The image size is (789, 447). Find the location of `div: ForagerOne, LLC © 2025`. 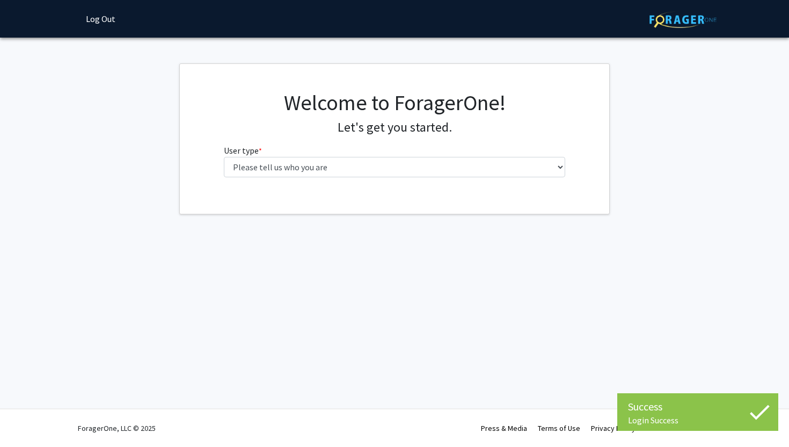

div: ForagerOne, LLC © 2025 is located at coordinates (117, 428).